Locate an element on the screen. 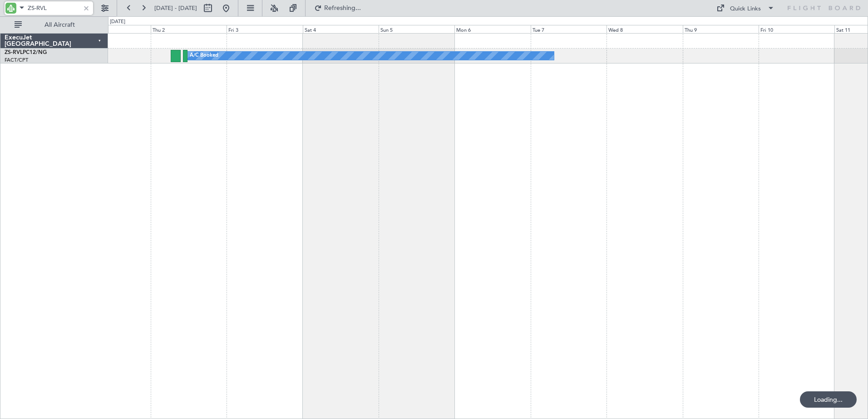 The image size is (868, 419). button: Quick Links is located at coordinates (745, 8).